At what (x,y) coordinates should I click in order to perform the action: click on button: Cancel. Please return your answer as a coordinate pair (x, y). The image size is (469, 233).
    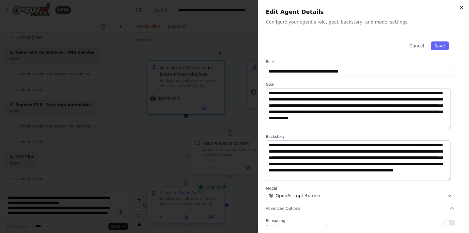
    Looking at the image, I should click on (417, 46).